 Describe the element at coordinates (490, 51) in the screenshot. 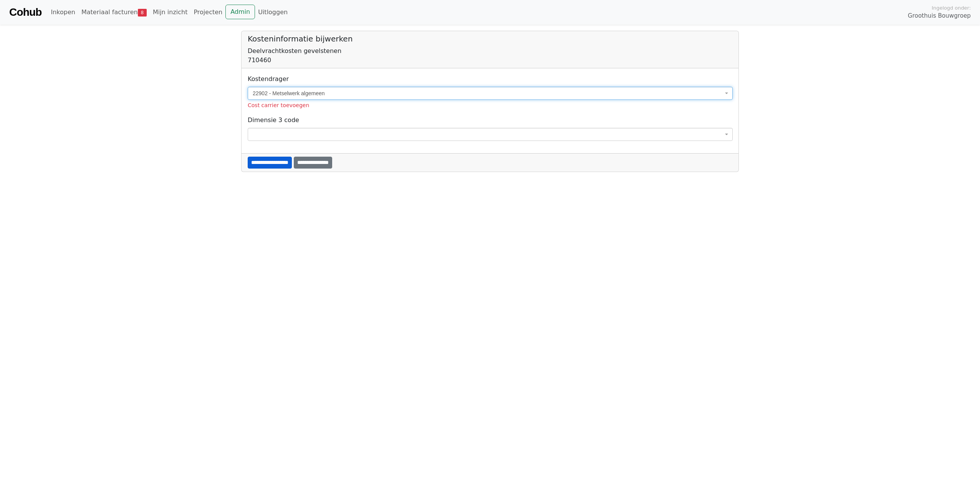

I see `div: Deelvrachtkosten gevelstenen` at that location.